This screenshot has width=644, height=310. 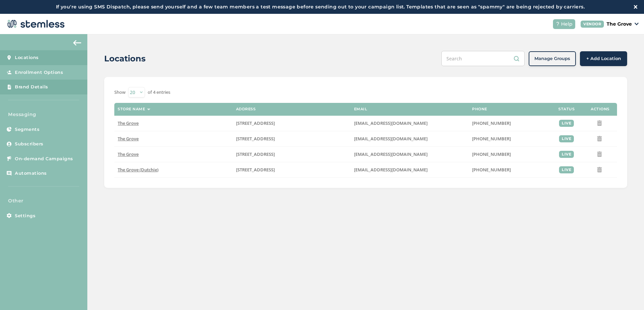 What do you see at coordinates (483, 58) in the screenshot?
I see `input: Search` at bounding box center [483, 58].